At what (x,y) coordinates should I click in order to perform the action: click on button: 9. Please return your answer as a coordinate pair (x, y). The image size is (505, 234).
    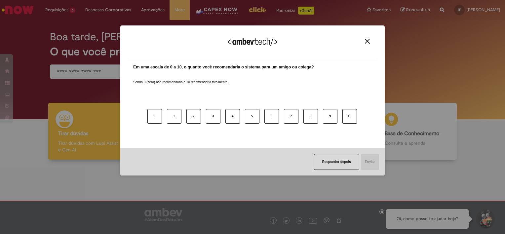
    Looking at the image, I should click on (330, 116).